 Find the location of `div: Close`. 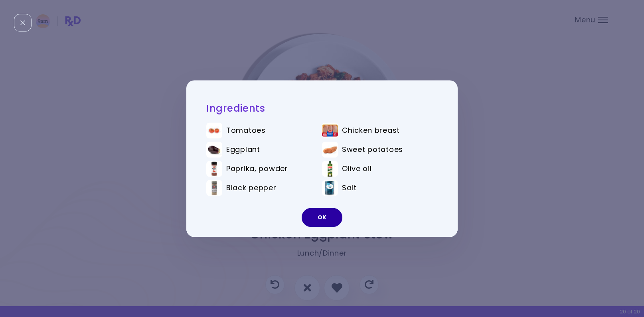

div: Close is located at coordinates (23, 23).